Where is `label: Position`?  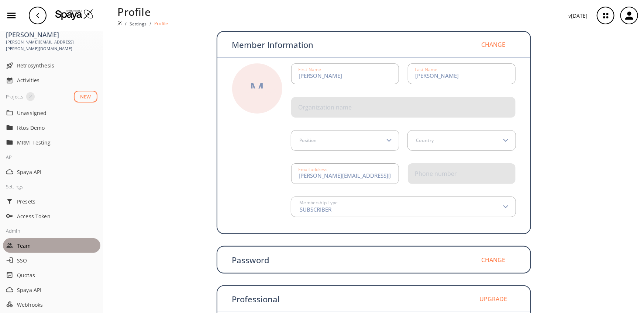
label: Position is located at coordinates (307, 140).